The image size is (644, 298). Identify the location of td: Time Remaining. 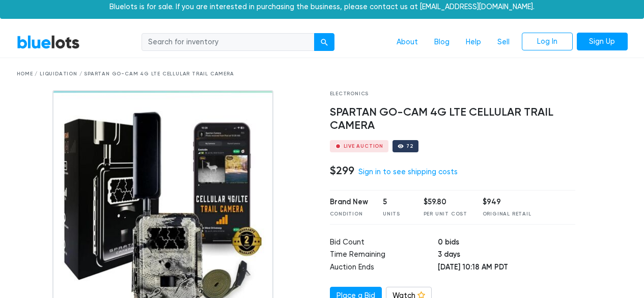
(384, 255).